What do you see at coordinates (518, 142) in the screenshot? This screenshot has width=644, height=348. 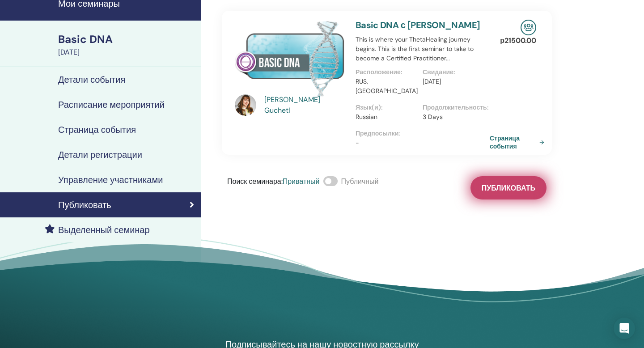 I see `a: Страница события` at bounding box center [518, 142].